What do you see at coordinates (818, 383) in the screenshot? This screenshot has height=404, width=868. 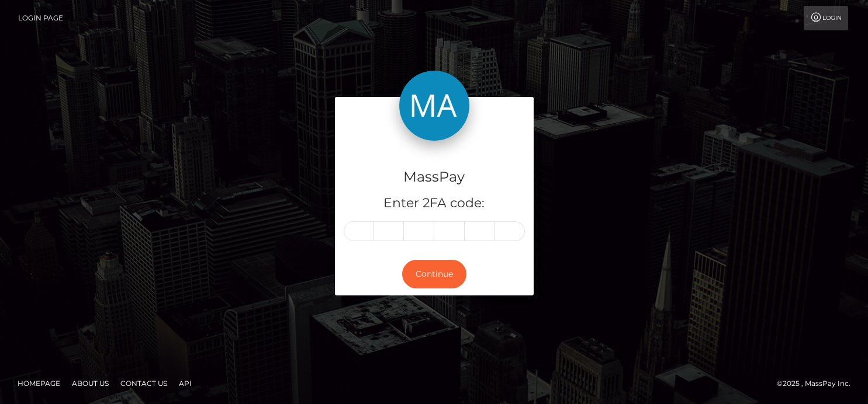 I see `div: © 2025 , MassPay Inc.` at bounding box center [818, 383].